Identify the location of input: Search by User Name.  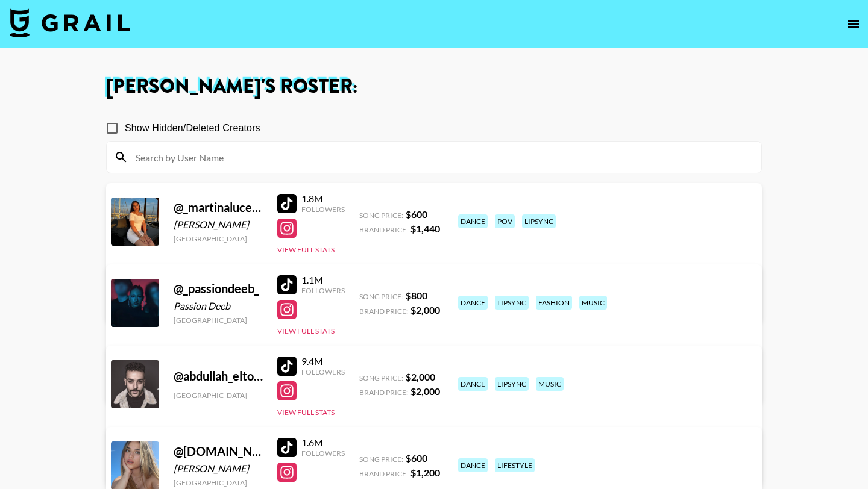
(442, 157).